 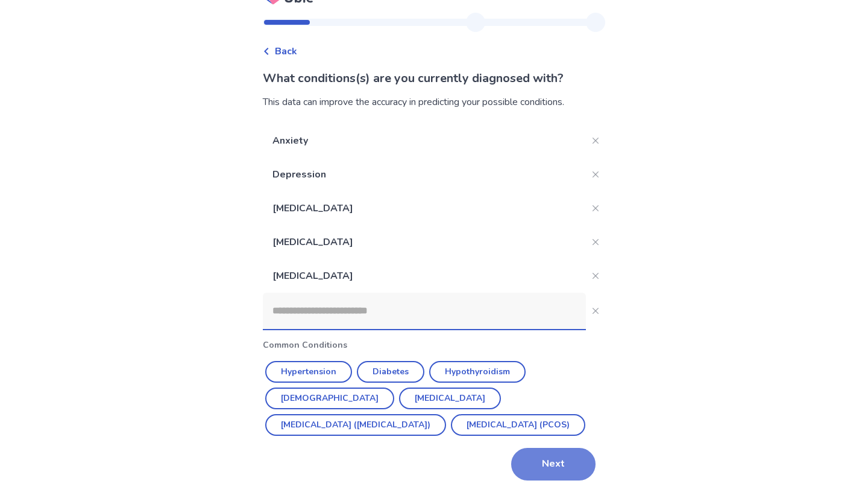 What do you see at coordinates (477, 372) in the screenshot?
I see `button: Hypothyroidism` at bounding box center [477, 372].